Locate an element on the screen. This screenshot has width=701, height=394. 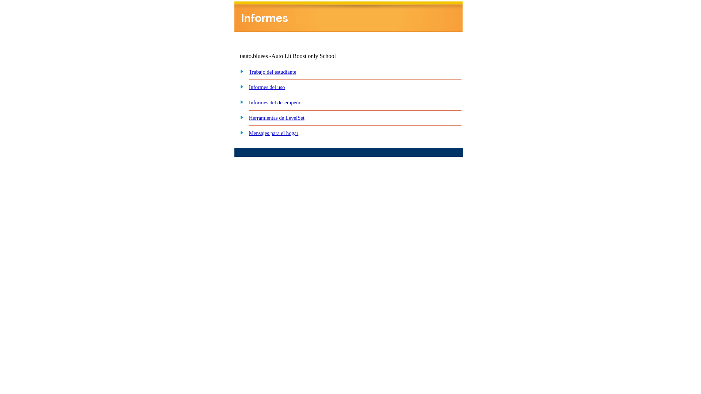
a: Herramientas de LevelSet is located at coordinates (277, 118).